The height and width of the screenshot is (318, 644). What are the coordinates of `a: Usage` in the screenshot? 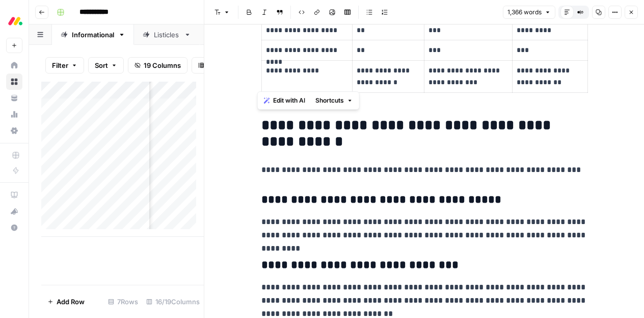 It's located at (14, 114).